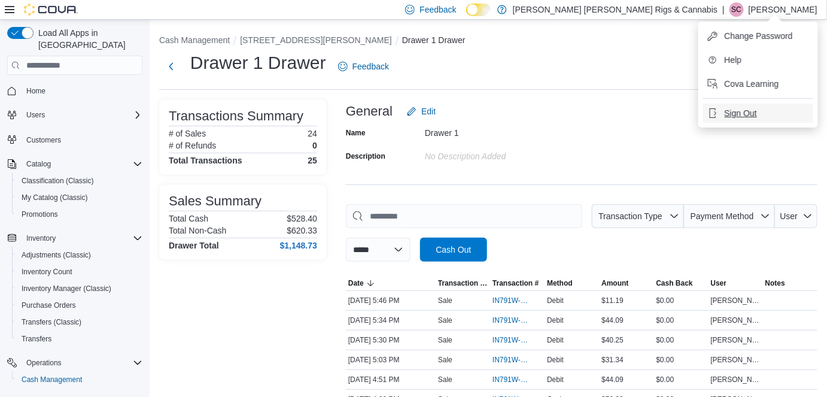 The width and height of the screenshot is (827, 397). I want to click on label: Name, so click(355, 133).